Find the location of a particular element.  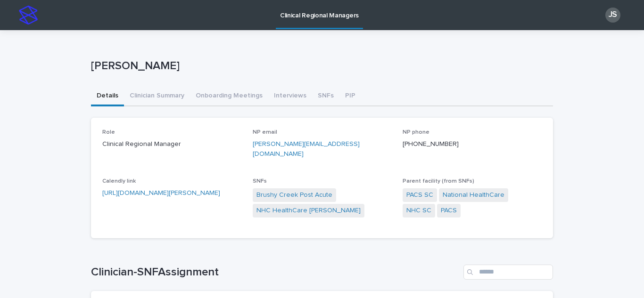

button: Details is located at coordinates (108, 97).